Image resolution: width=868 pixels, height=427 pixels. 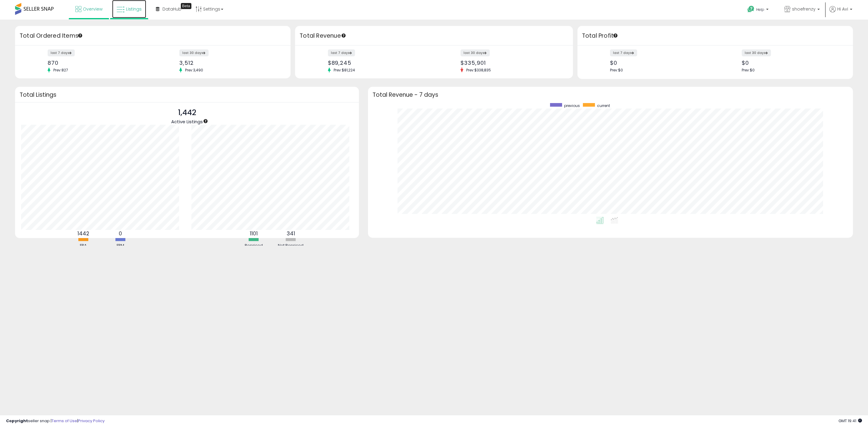 What do you see at coordinates (187, 121) in the screenshot?
I see `span: Active Listings` at bounding box center [187, 121].